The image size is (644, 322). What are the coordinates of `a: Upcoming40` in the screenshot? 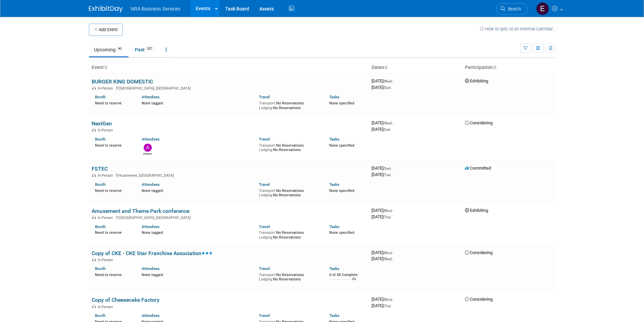 It's located at (108, 49).